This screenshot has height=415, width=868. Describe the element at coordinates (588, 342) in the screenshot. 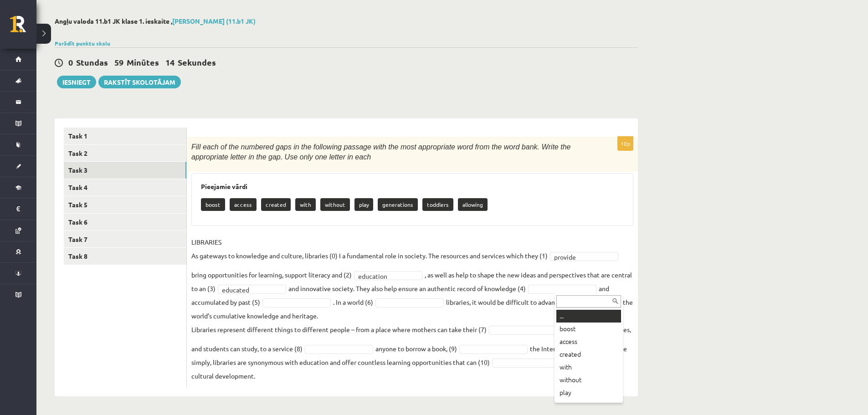

I see `div: access` at that location.